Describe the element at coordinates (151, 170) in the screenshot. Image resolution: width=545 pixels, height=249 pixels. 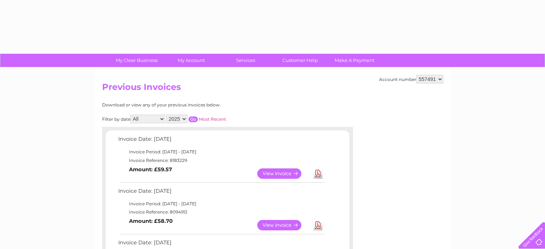
I see `b: Amount: £59.57` at that location.